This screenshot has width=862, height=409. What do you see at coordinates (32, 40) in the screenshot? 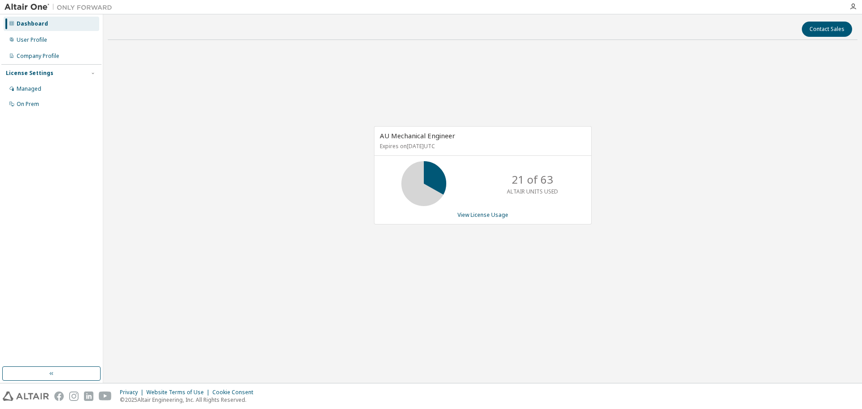
I see `div: User Profile` at bounding box center [32, 40].